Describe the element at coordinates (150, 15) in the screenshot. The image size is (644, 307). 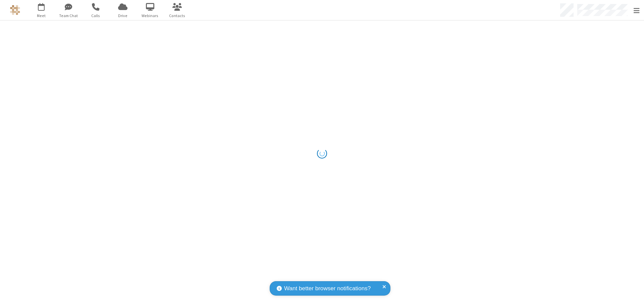
I see `span: Webinars` at that location.